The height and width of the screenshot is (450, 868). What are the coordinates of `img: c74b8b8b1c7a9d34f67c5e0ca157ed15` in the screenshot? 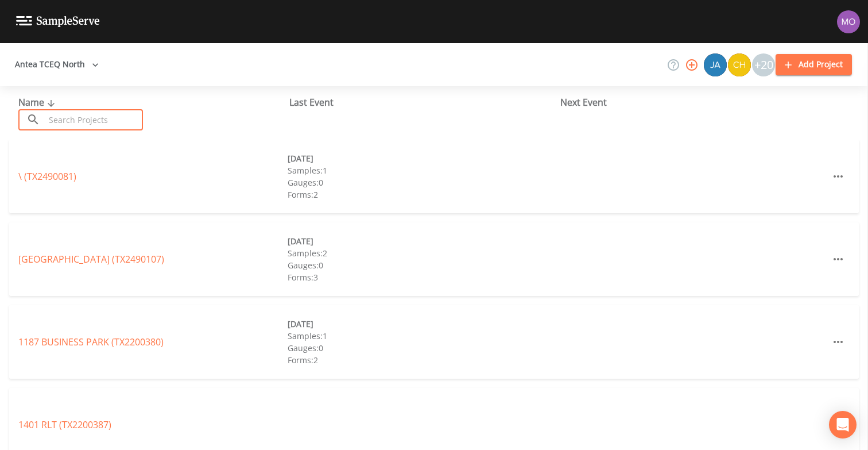 It's located at (739, 65).